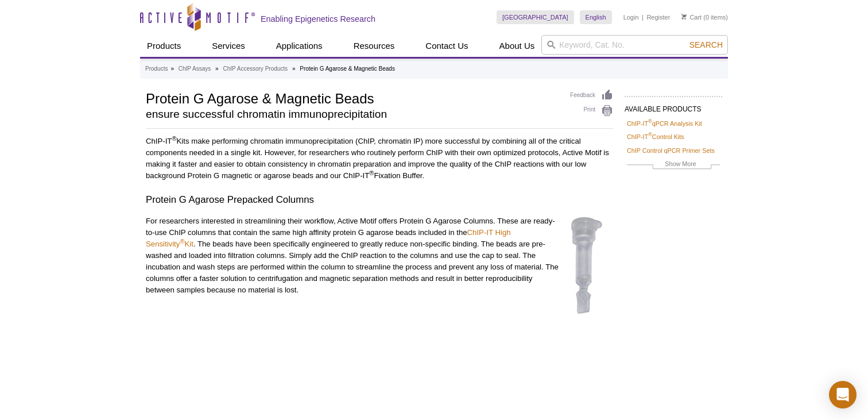 The width and height of the screenshot is (868, 420). Describe the element at coordinates (631, 17) in the screenshot. I see `a: Login` at that location.